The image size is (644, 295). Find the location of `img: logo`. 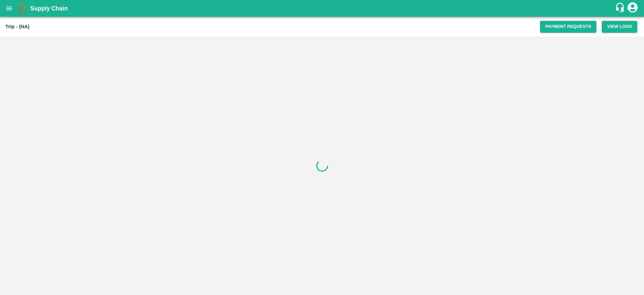

img: logo is located at coordinates (23, 9).